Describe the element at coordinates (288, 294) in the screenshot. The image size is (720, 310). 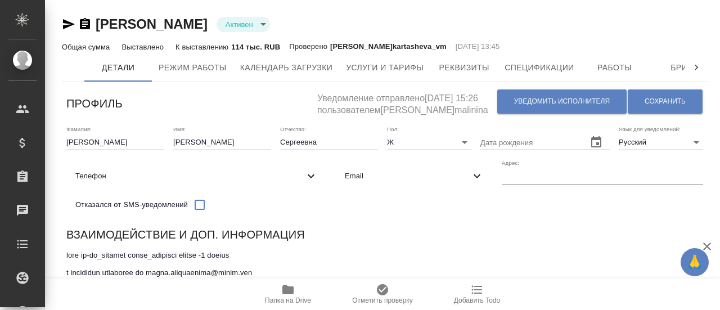
I see `button: Папка на Drive` at that location.